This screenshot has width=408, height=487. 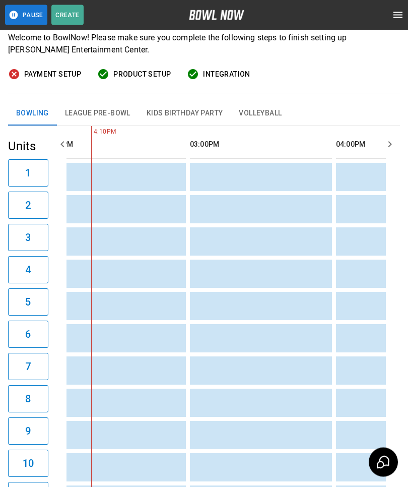 I want to click on span: Integration, so click(x=226, y=75).